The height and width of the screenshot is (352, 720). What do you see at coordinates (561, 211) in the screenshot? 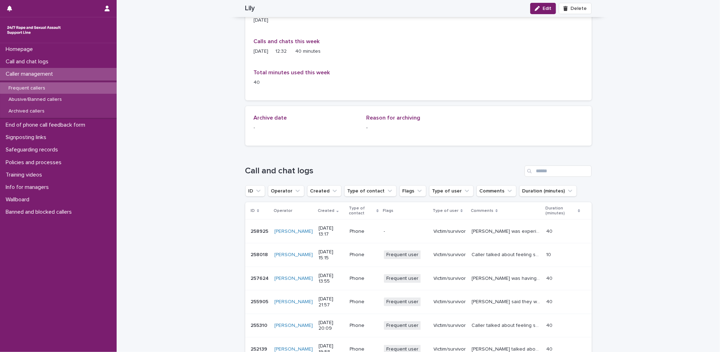
I see `p: Duration (minutes)` at bounding box center [561, 211].